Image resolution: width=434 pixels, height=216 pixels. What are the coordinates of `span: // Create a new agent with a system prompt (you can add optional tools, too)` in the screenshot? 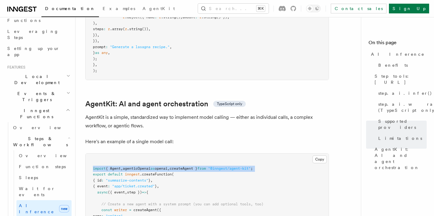 It's located at (182, 204).